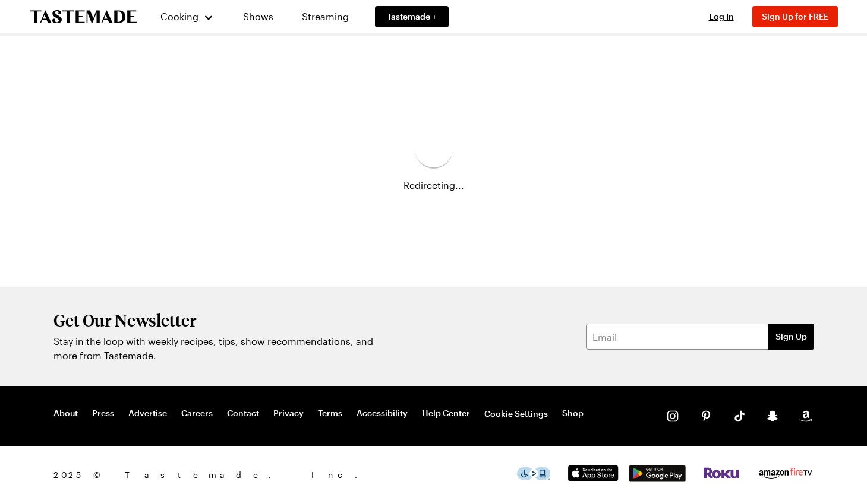  Describe the element at coordinates (534, 475) in the screenshot. I see `a: This icon serves as a link to download the Level Access assistive technology app for individuals ...` at that location.